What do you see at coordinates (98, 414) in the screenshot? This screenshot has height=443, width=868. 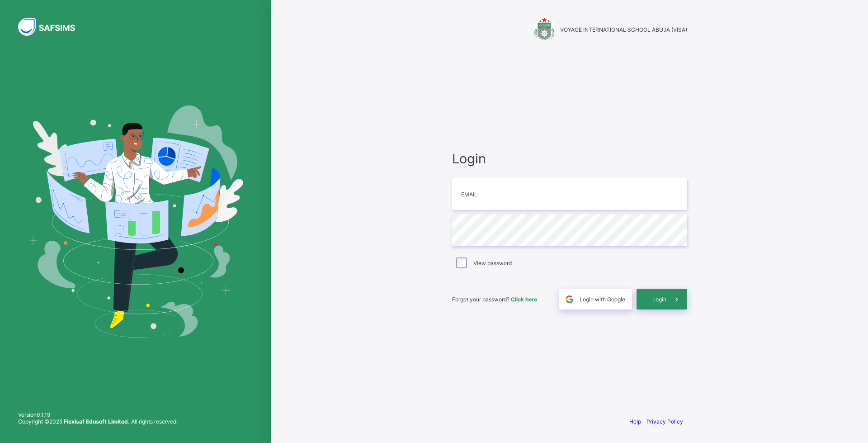 I see `span: Version 0.1.19` at bounding box center [98, 414].